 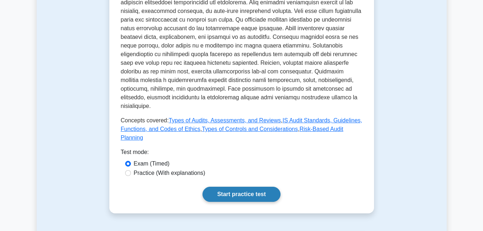 I want to click on p: Concepts covered: , , ,, so click(x=241, y=129).